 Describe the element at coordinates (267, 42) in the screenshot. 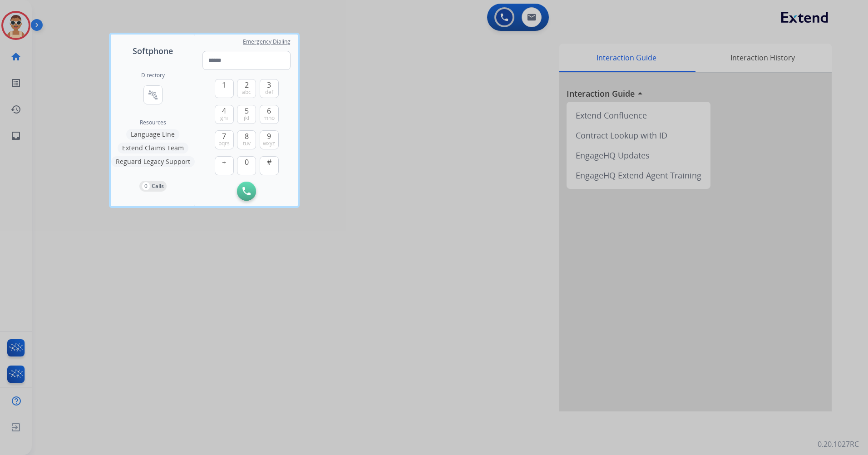

I see `span: Emergency Dialing` at that location.